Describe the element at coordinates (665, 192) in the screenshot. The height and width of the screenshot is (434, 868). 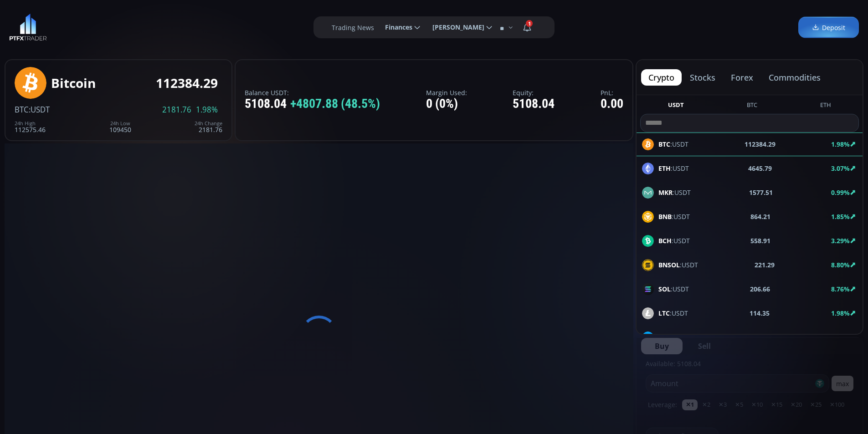
I see `b: MKR` at that location.